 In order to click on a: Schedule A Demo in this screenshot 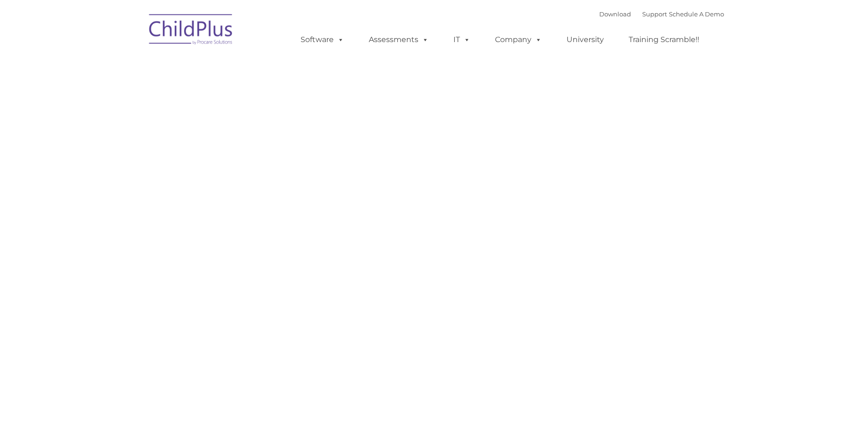, I will do `click(696, 14)`.